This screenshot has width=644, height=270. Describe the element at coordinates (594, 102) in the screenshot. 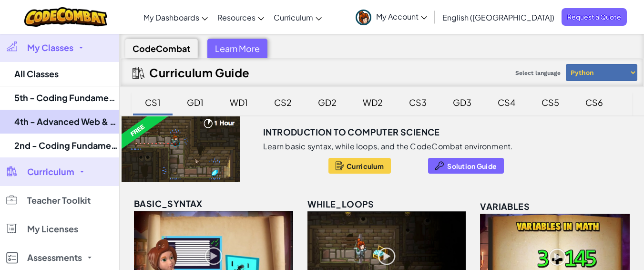

I see `div: CS6` at that location.